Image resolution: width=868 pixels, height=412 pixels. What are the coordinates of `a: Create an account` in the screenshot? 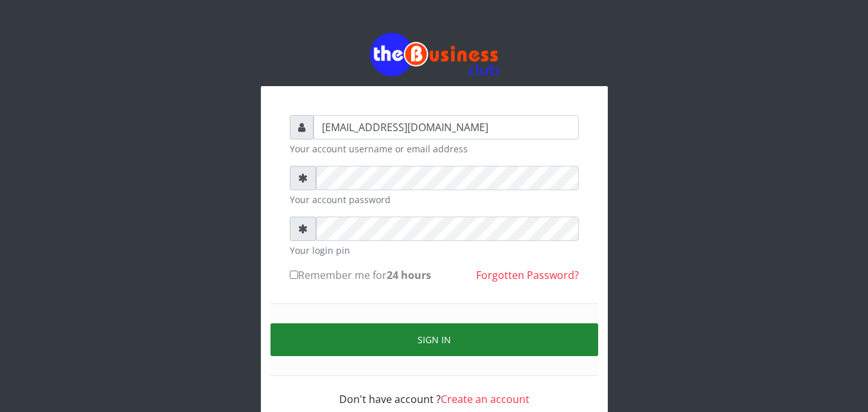 It's located at (486, 399).